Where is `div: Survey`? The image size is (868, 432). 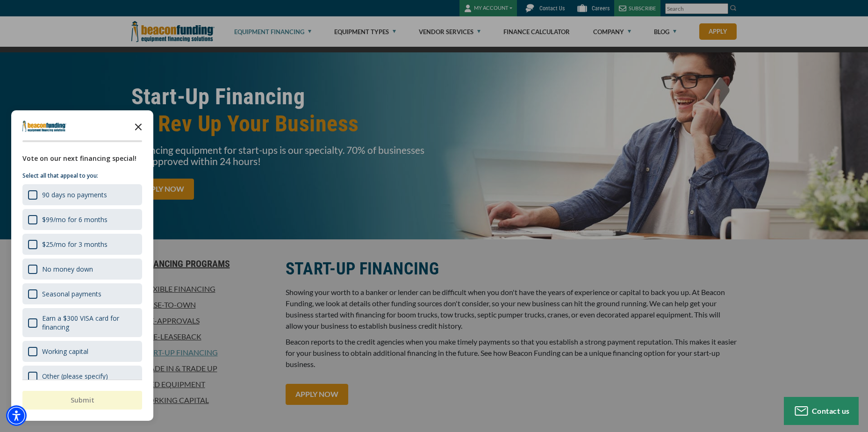 div: Survey is located at coordinates (82, 266).